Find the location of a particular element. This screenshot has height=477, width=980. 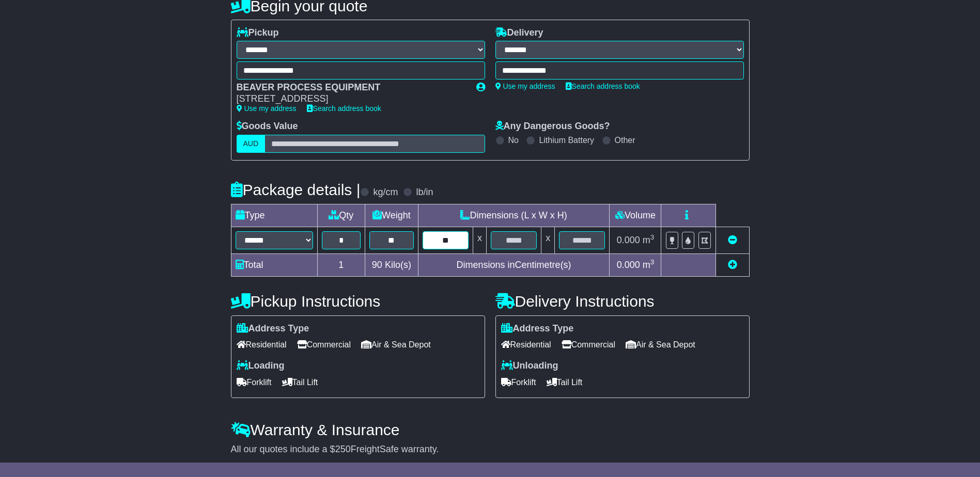

label: Loading is located at coordinates (260, 367).